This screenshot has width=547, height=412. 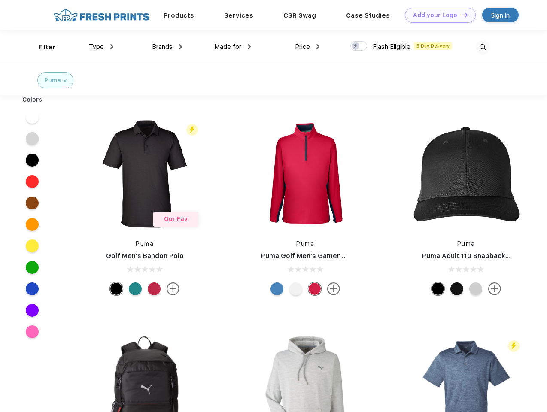 What do you see at coordinates (457, 289) in the screenshot?
I see `div: Pma Blk with Pma Blk` at bounding box center [457, 289].